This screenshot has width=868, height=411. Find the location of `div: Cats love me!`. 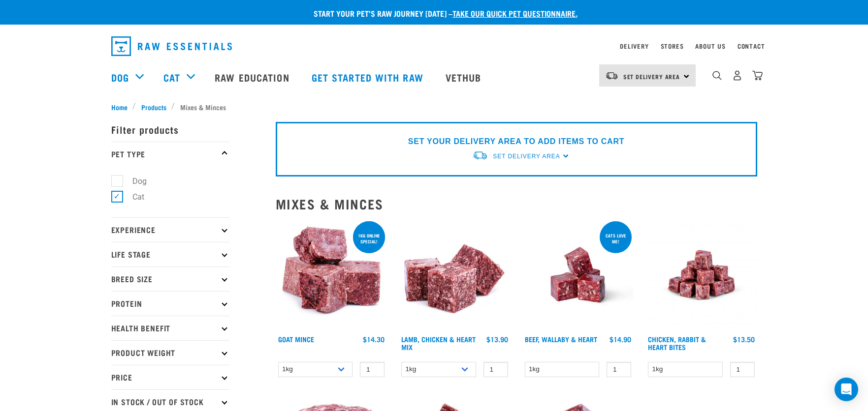

div: Cats love me! is located at coordinates (615, 238).